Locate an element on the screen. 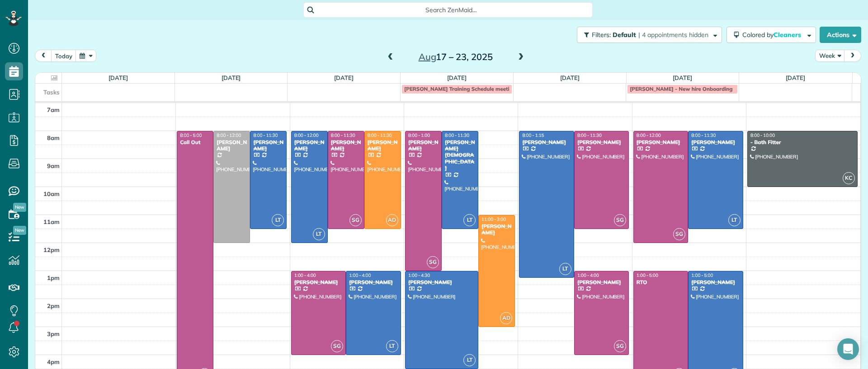 The width and height of the screenshot is (868, 369). a: Filters: Default | 4 appointments hidden is located at coordinates (647, 35).